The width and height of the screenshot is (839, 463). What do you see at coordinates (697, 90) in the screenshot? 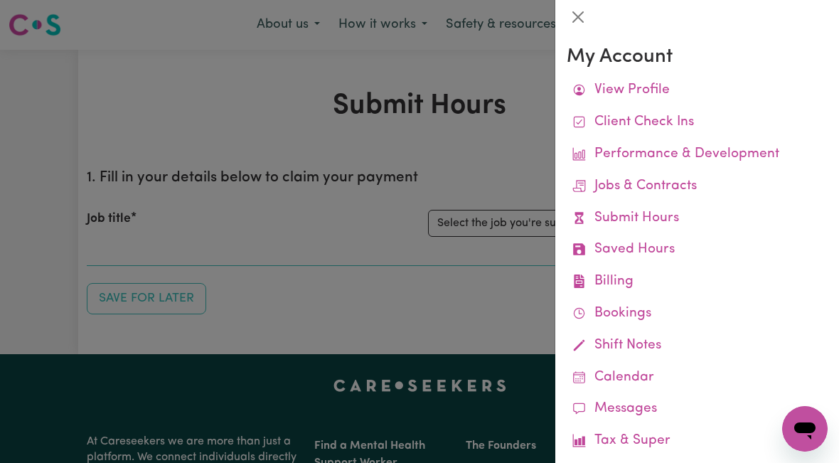
I see `a: View Profile` at bounding box center [697, 90].